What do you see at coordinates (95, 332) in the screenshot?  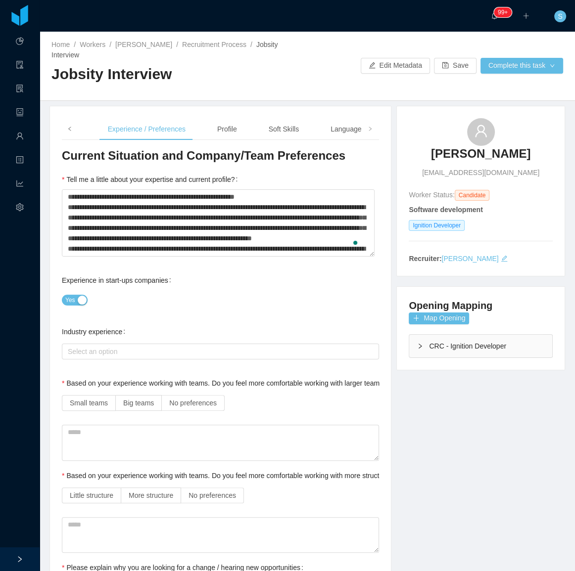 I see `label: Industry experience` at bounding box center [95, 332].